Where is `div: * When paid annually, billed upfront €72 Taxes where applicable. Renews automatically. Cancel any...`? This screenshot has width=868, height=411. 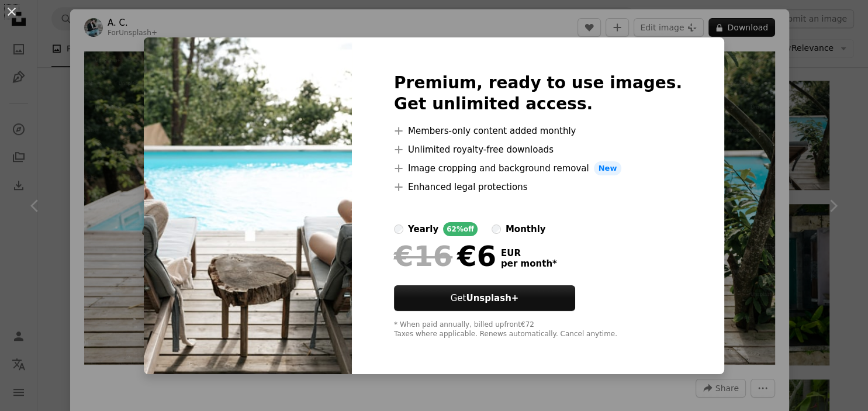 div: * When paid annually, billed upfront €72 Taxes where applicable. Renews automatically. Cancel any... is located at coordinates (538, 330).